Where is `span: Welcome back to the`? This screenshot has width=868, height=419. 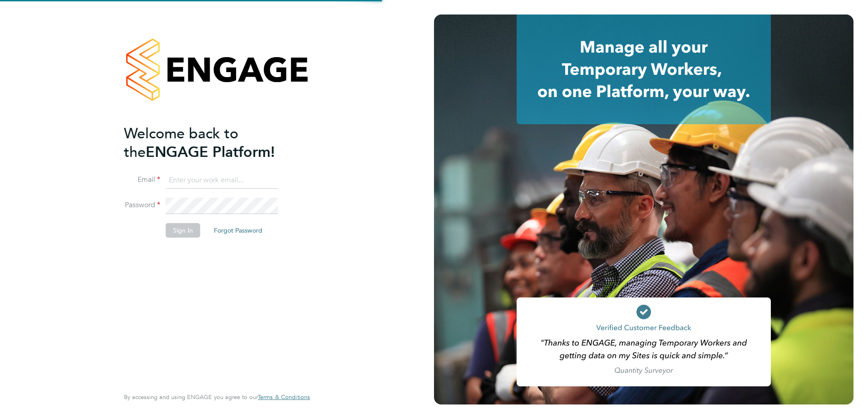
span: Welcome back to the is located at coordinates (181, 143).